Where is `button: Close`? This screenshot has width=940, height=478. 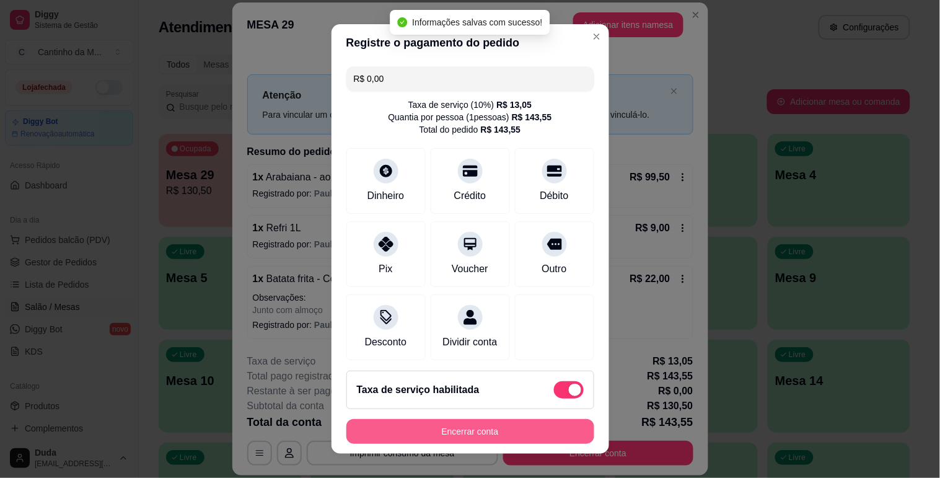
button: Close is located at coordinates (597, 37).